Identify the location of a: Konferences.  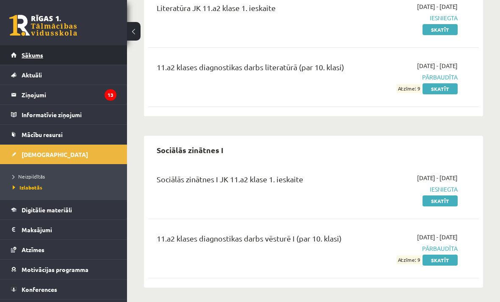
(63, 289).